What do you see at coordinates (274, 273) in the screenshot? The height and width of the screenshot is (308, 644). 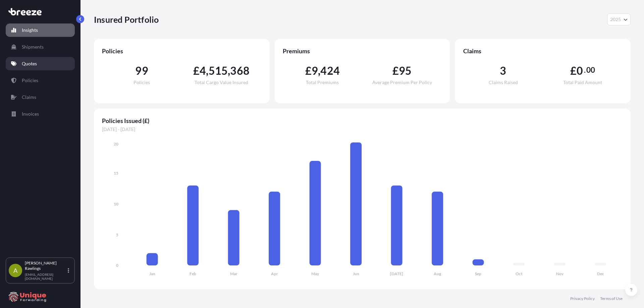 I see `tspan: Apr` at bounding box center [274, 273].